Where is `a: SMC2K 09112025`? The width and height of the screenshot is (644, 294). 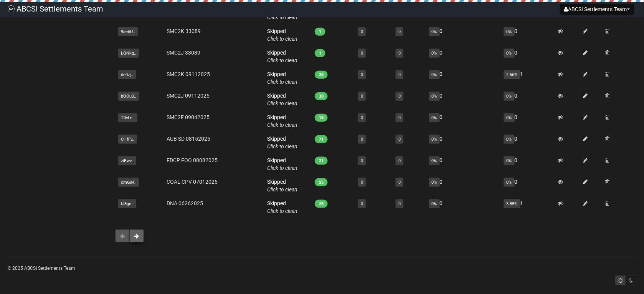
a: SMC2K 09112025 is located at coordinates (189, 74).